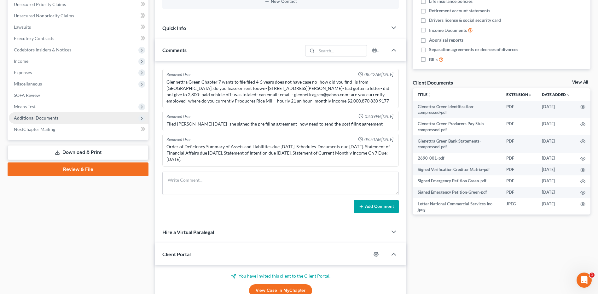 This screenshot has width=598, height=294. I want to click on span: Unsecured Priority Claims, so click(40, 4).